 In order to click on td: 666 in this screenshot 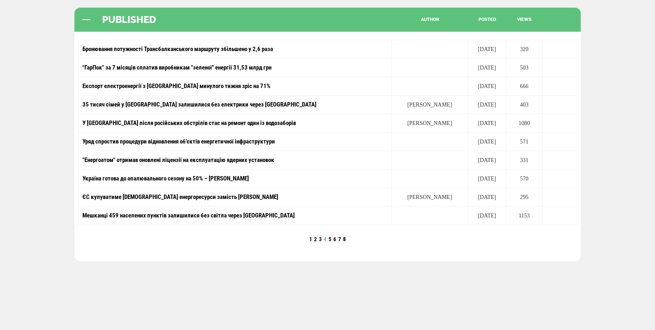, I will do `click(524, 86)`.